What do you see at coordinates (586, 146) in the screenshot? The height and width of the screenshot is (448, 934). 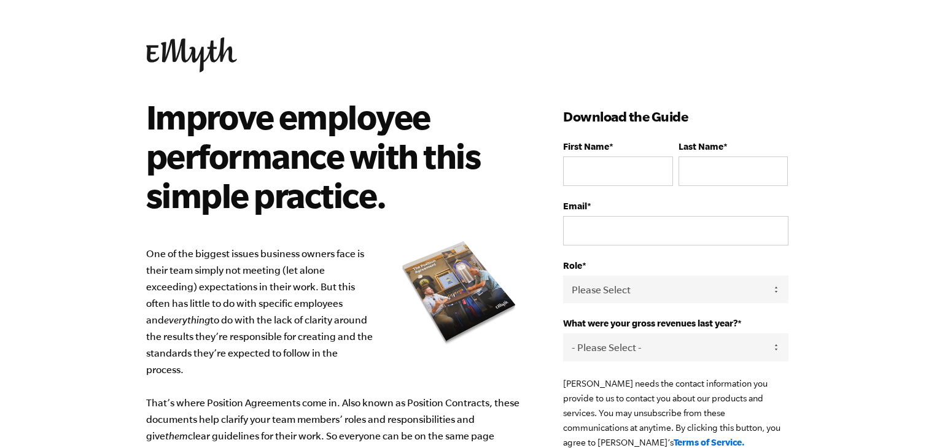 I see `span: First Name` at bounding box center [586, 146].